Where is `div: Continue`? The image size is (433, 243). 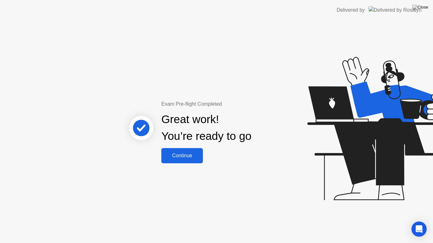
div: Continue is located at coordinates (182, 156).